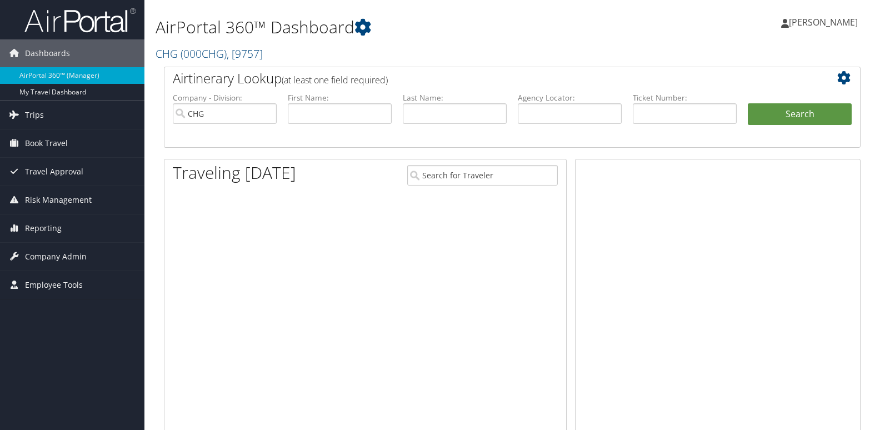 The image size is (880, 430). I want to click on label: Last Name:, so click(454, 98).